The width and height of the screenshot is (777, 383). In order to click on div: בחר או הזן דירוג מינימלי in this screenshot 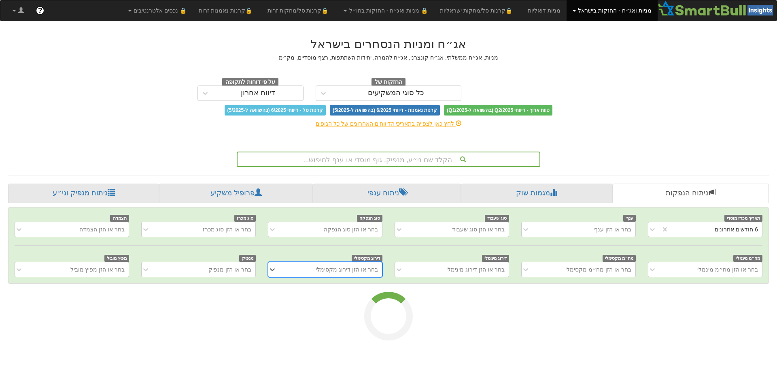, I will do `click(476, 269)`.